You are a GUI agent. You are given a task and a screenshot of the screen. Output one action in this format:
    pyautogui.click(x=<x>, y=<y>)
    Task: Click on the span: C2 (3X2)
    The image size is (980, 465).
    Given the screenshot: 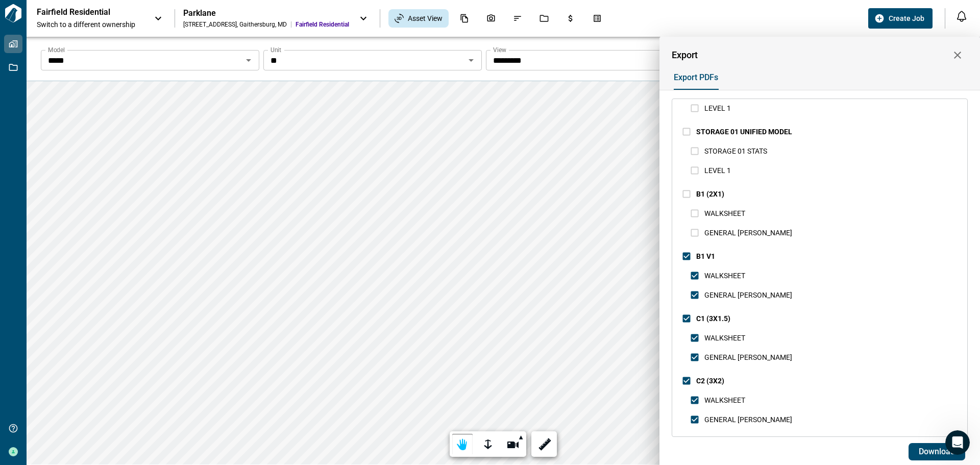 What is the action you would take?
    pyautogui.click(x=710, y=381)
    